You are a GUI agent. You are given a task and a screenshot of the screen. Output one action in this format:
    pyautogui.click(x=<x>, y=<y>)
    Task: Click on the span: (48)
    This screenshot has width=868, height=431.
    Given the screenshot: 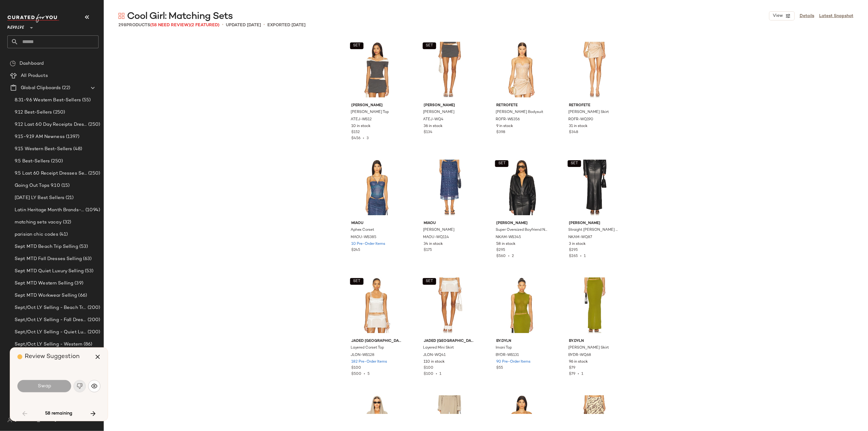 What is the action you would take?
    pyautogui.click(x=77, y=149)
    